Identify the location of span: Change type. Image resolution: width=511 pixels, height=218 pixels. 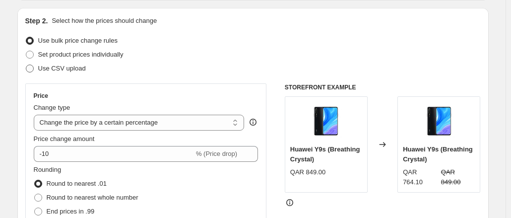
(52, 107).